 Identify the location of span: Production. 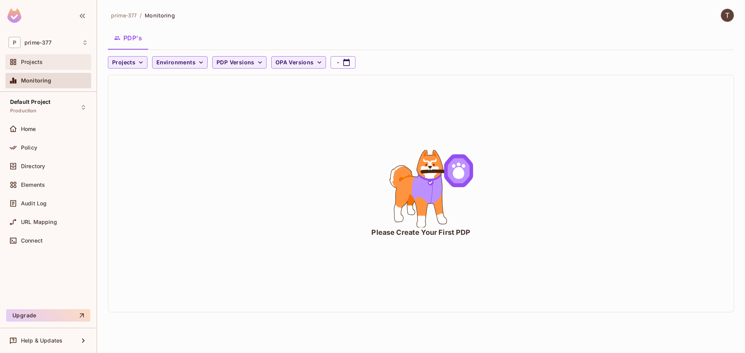
(23, 111).